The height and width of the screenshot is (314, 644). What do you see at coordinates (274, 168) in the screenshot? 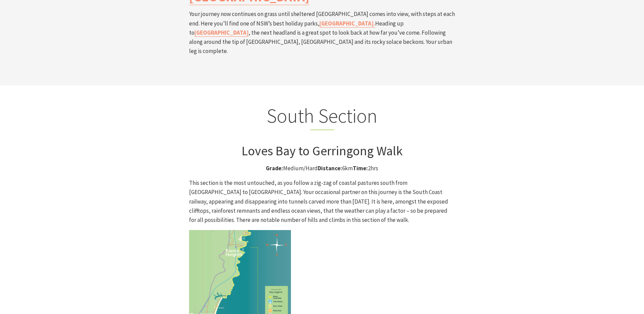
I see `strong: Grade:` at bounding box center [274, 168].